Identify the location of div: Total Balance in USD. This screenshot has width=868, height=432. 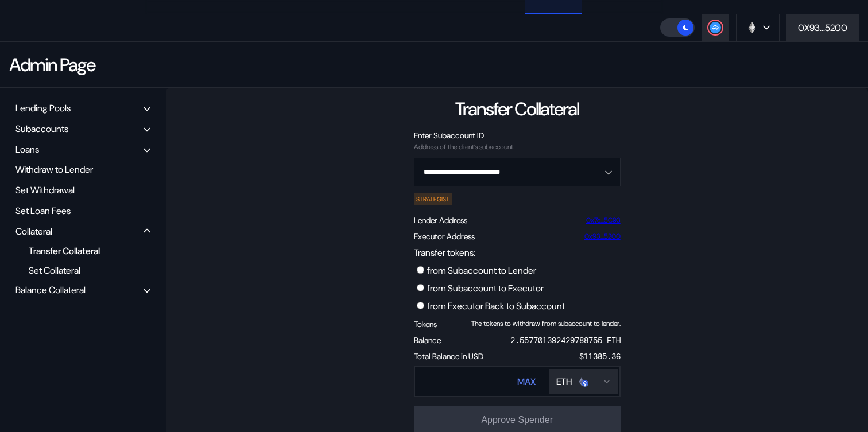
(448, 356).